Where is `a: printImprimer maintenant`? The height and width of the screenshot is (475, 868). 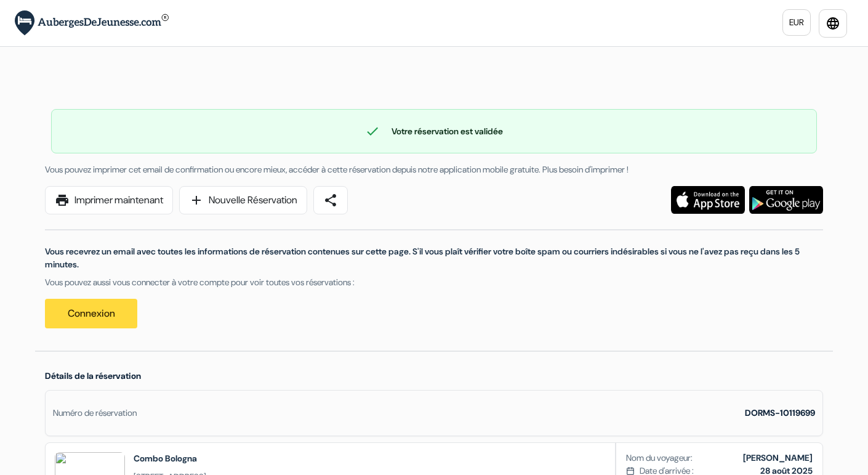 a: printImprimer maintenant is located at coordinates (109, 200).